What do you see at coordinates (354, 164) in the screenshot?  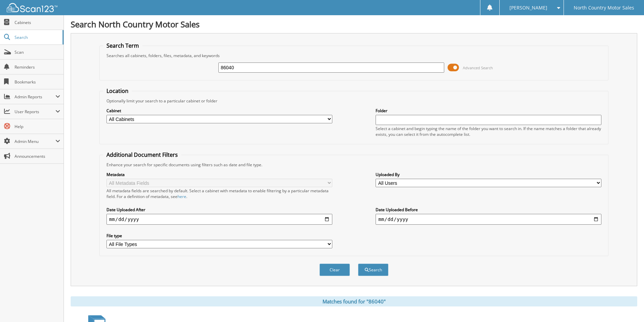 I see `div: Enhance your search for specific documents using filters such as date and file type.` at bounding box center [354, 164].